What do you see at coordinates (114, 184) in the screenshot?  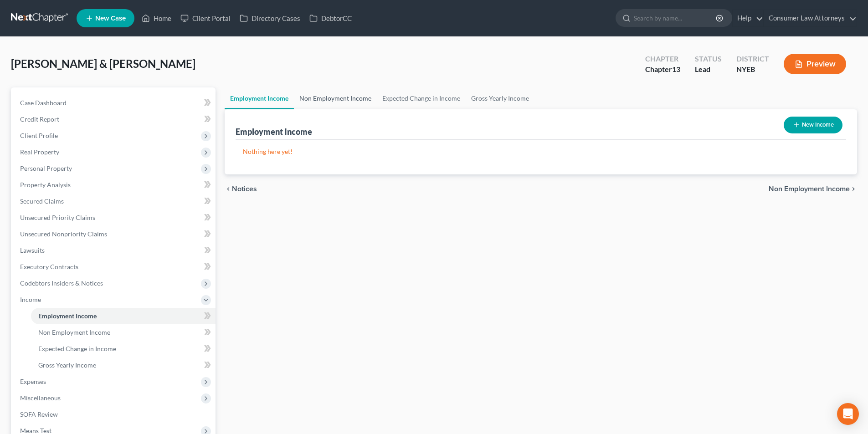 I see `a: Property Analysis` at bounding box center [114, 184].